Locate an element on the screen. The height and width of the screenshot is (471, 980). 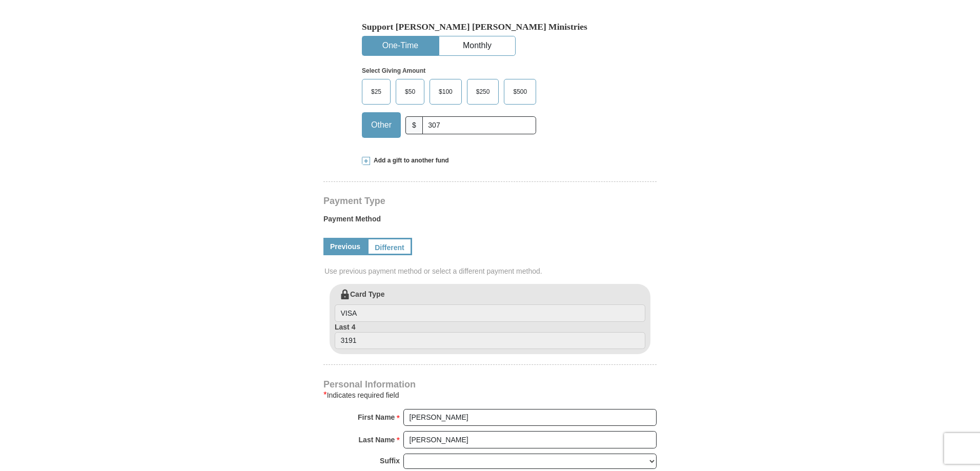
span: Add a gift to another fund is located at coordinates (409, 160).